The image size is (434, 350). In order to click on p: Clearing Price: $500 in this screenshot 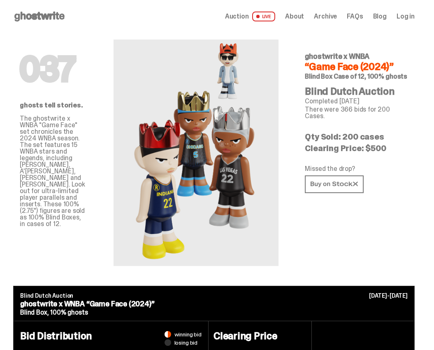, I will do `click(357, 148)`.